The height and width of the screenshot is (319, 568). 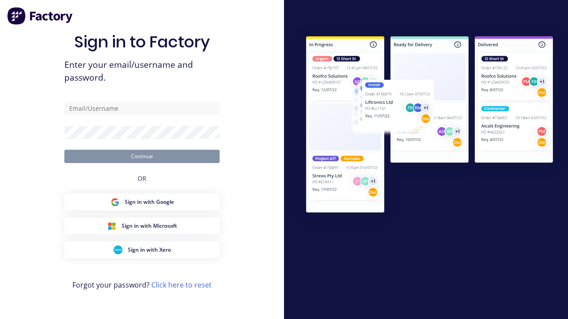 What do you see at coordinates (40, 16) in the screenshot?
I see `img: Factory` at bounding box center [40, 16].